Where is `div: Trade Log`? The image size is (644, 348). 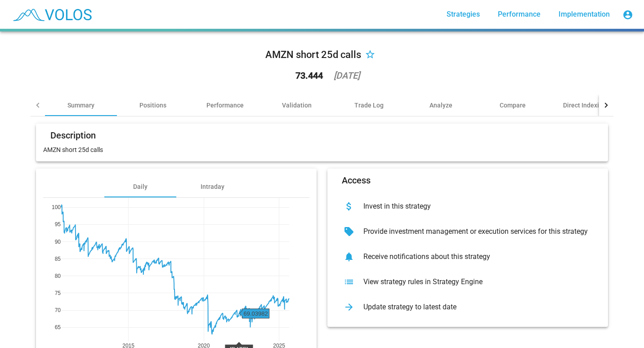
div: Trade Log is located at coordinates (368, 105).